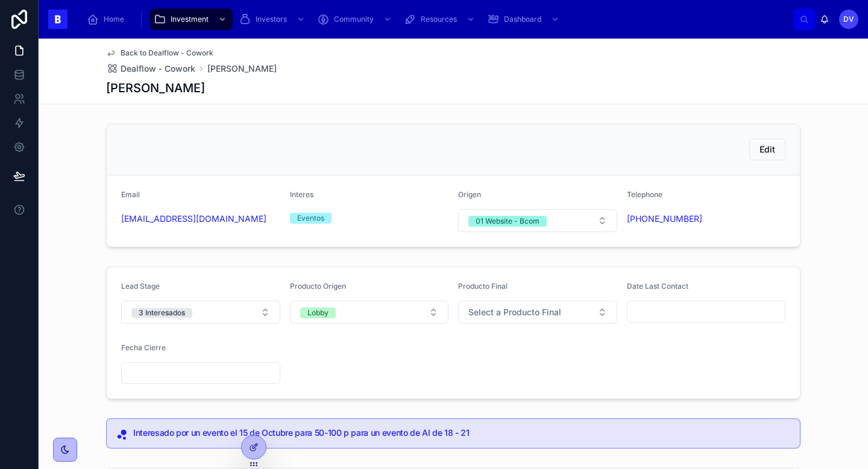  I want to click on span: Home, so click(114, 19).